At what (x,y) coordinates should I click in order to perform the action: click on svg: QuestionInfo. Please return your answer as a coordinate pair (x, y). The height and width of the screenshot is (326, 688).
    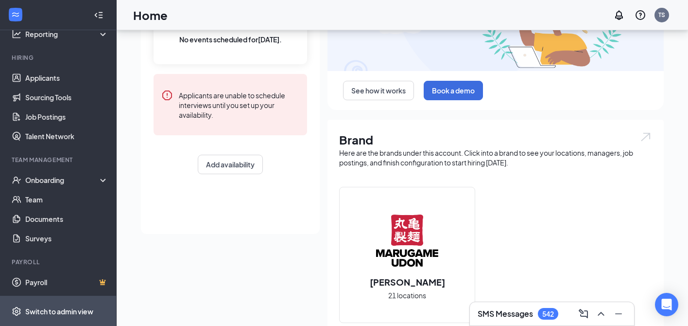
    Looking at the image, I should click on (640, 15).